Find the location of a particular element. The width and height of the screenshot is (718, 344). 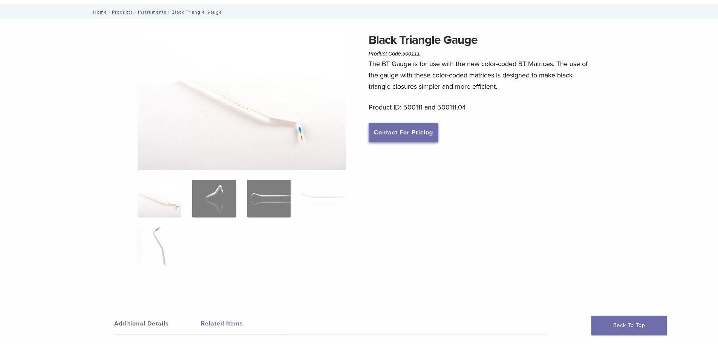

img: Black Triangle Gauge - Image 3 is located at coordinates (269, 198).